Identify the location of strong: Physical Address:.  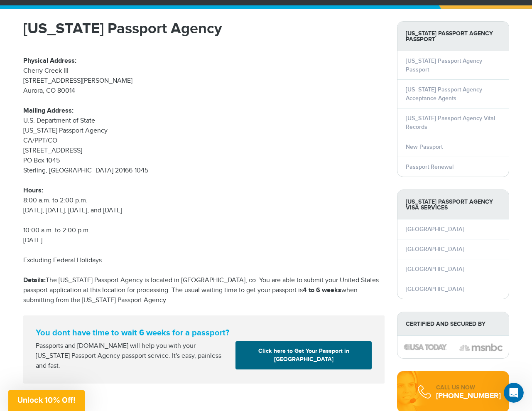
(50, 61).